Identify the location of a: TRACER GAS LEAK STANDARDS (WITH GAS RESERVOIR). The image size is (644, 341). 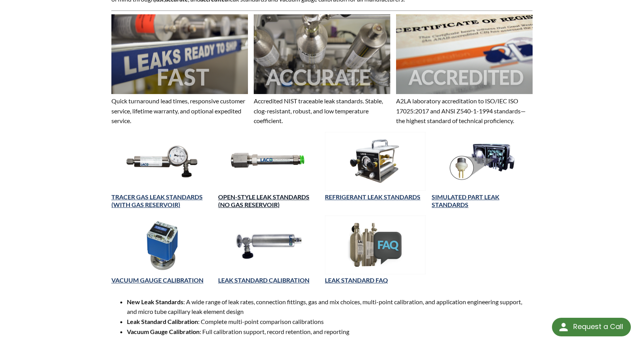
(157, 201).